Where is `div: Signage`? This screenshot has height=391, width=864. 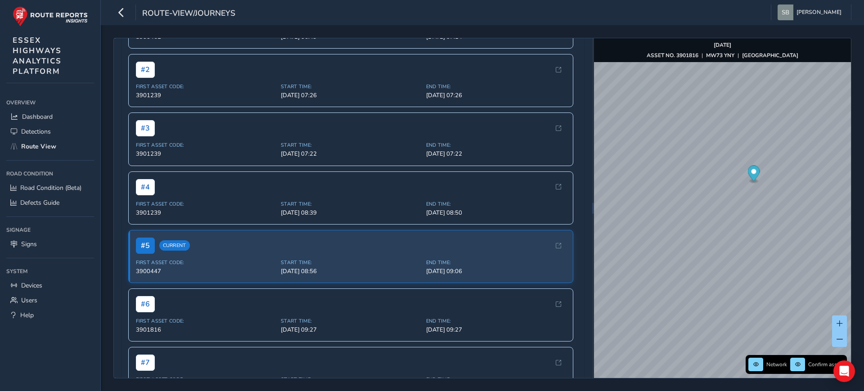
div: Signage is located at coordinates (50, 230).